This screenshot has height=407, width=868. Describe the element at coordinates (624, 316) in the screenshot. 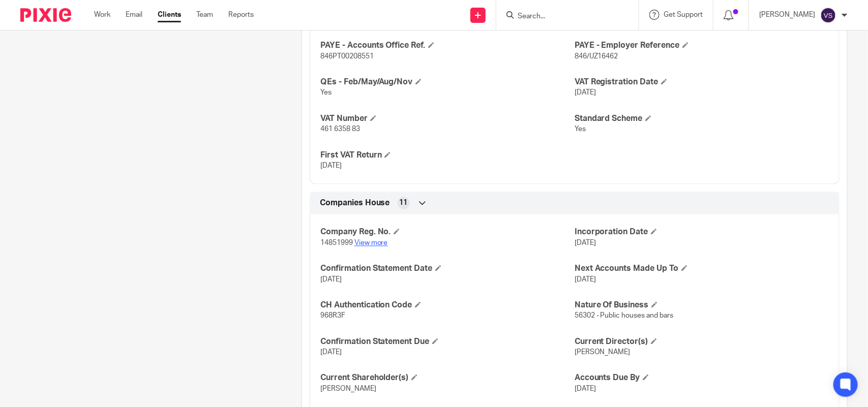

I see `span: 56302 - Public houses and bars` at that location.